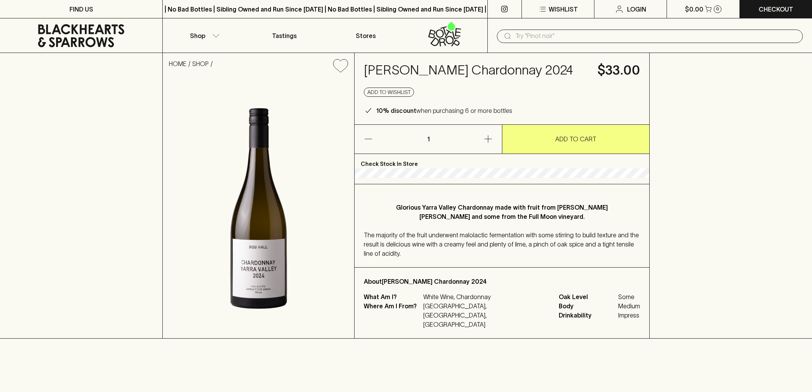 The height and width of the screenshot is (392, 812). What do you see at coordinates (203, 35) in the screenshot?
I see `button: Shop` at bounding box center [203, 35].